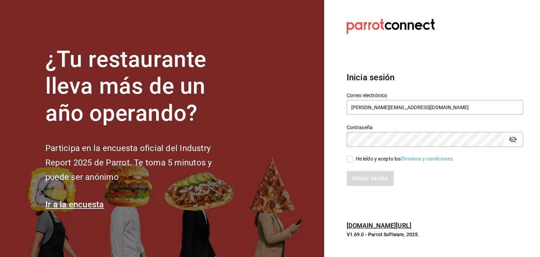 This screenshot has width=540, height=257. I want to click on p: V1.69.0 - Parrot Software, 2025., so click(435, 234).